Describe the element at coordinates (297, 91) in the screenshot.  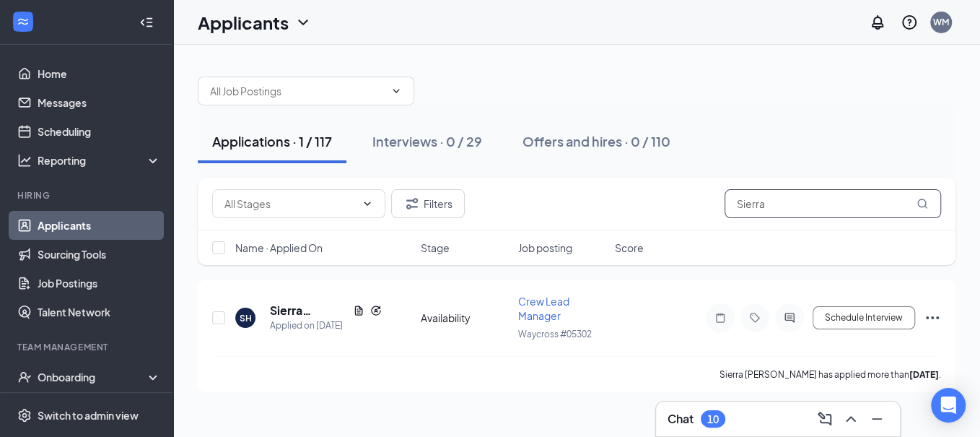
I see `input: All Job Postings` at that location.